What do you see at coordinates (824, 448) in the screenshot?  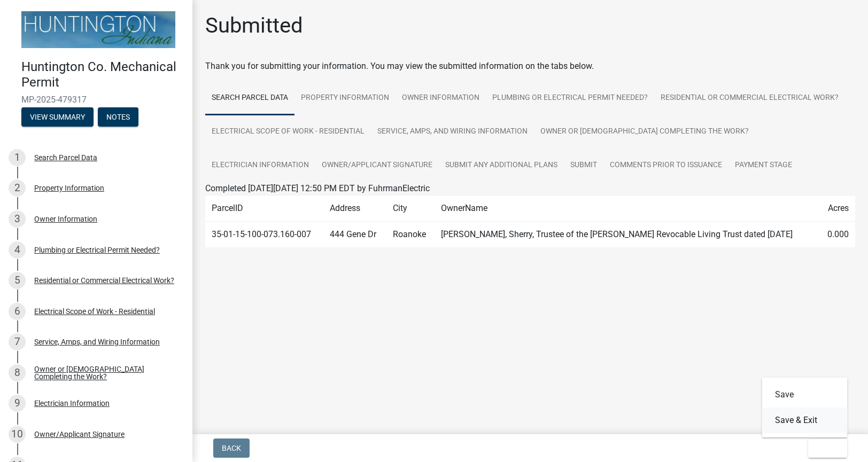 I see `span: Exit` at bounding box center [824, 448].